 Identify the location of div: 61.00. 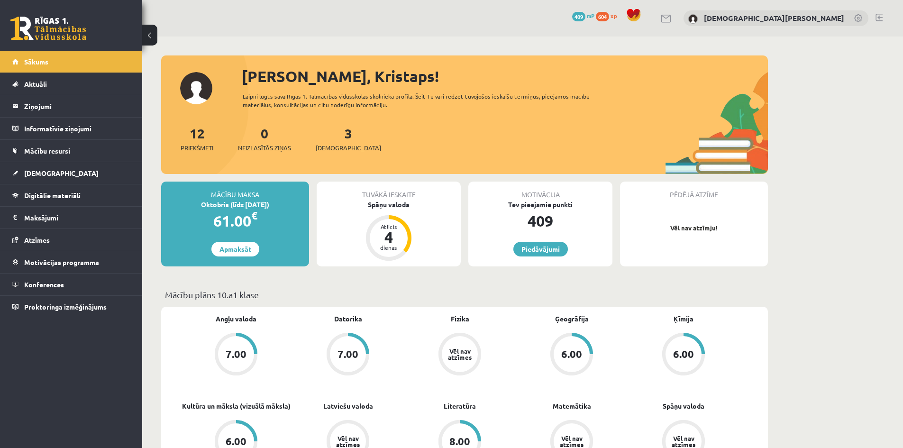
(235, 221).